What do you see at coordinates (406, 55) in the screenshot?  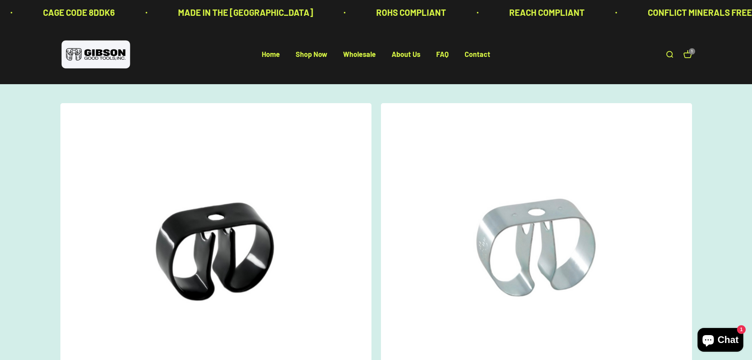 I see `a: About Us` at bounding box center [406, 55].